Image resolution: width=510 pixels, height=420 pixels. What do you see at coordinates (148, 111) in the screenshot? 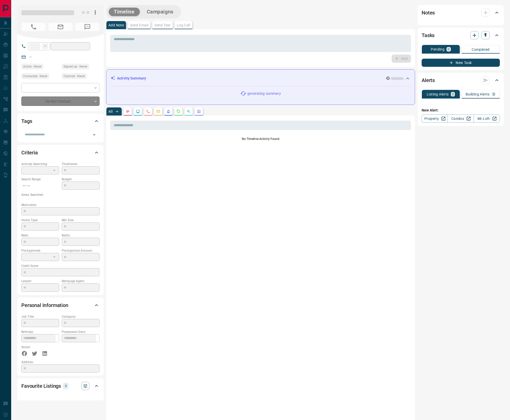
I see `svg: Calls` at bounding box center [148, 111].